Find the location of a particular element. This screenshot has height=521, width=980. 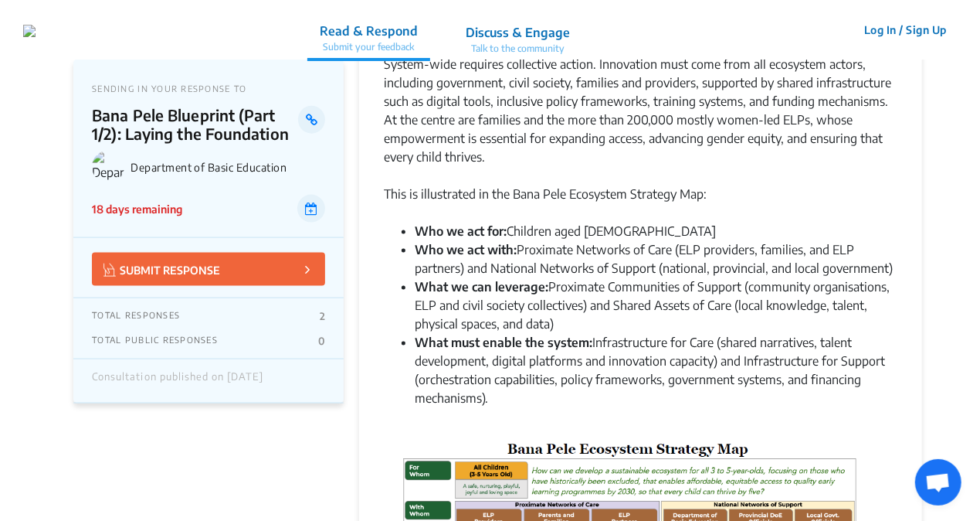

p: Department of Basic Education is located at coordinates (228, 167).